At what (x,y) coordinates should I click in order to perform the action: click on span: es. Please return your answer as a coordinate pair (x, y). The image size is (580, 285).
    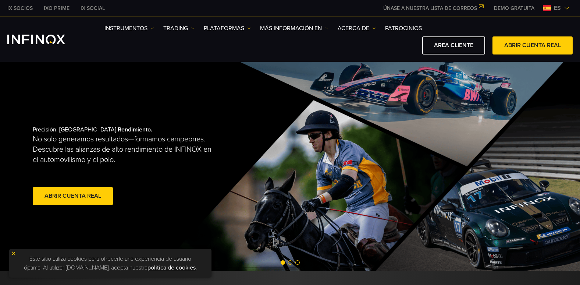
    Looking at the image, I should click on (557, 8).